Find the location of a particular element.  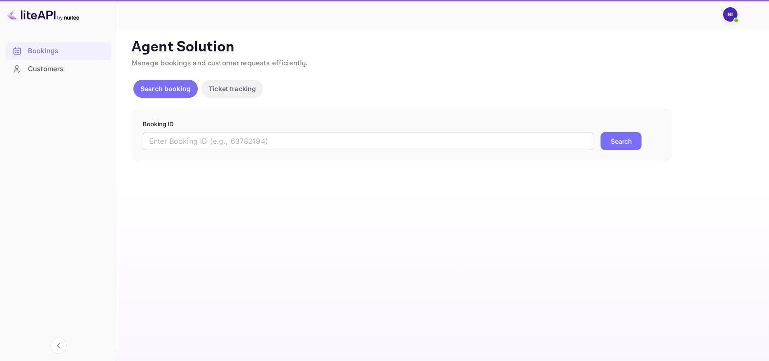

input: Enter Booking ID (e.g., 63782194) is located at coordinates (368, 141).